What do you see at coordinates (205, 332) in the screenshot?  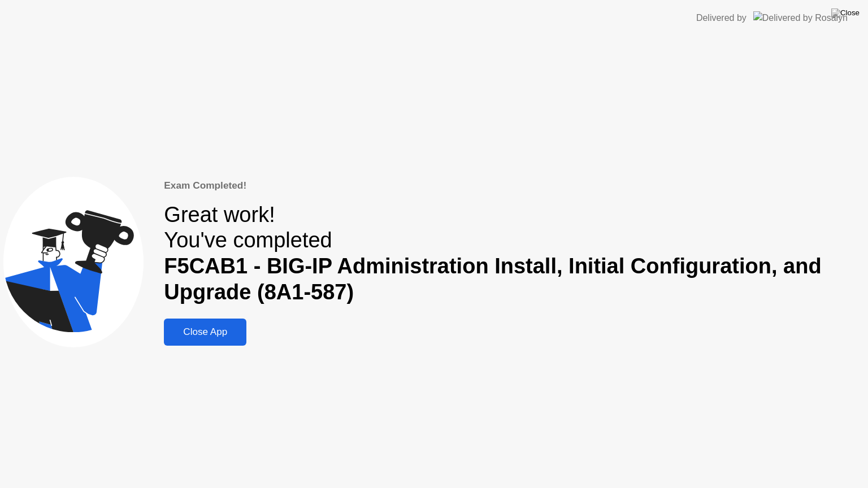 I see `button: Close App` at bounding box center [205, 332].